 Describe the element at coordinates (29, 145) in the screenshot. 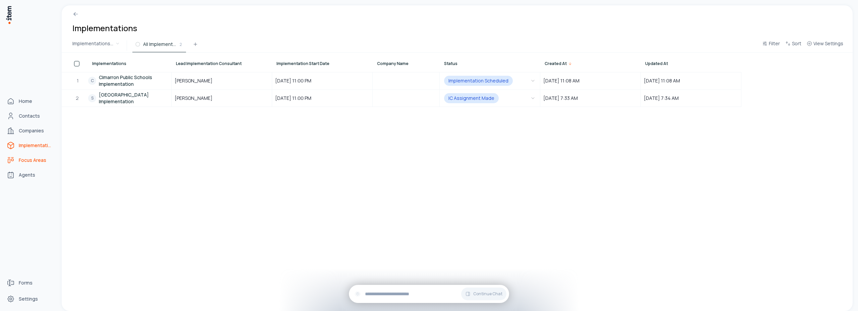

I see `a: implementations` at that location.